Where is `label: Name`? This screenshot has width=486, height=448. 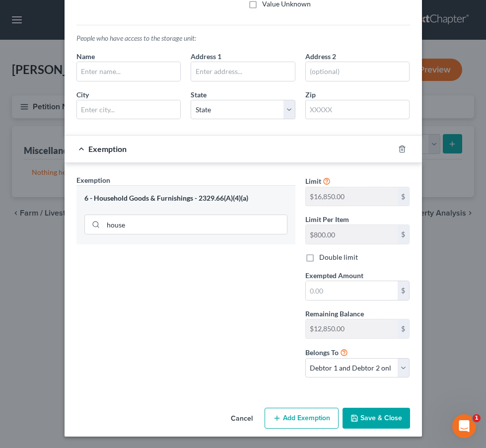
label: Name is located at coordinates (85, 56).